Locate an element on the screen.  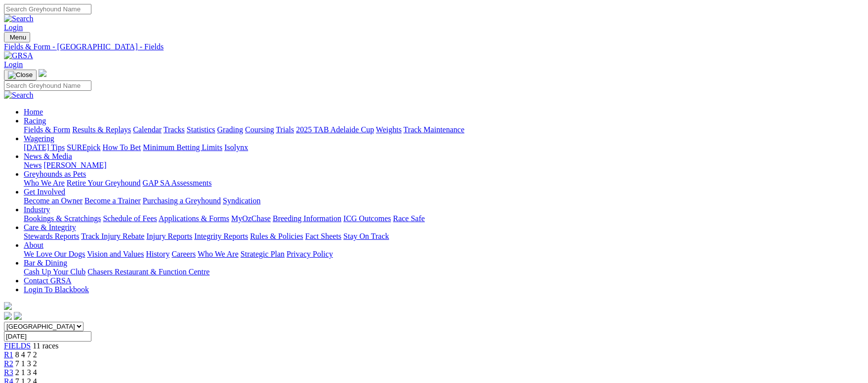
a: History is located at coordinates (157, 254).